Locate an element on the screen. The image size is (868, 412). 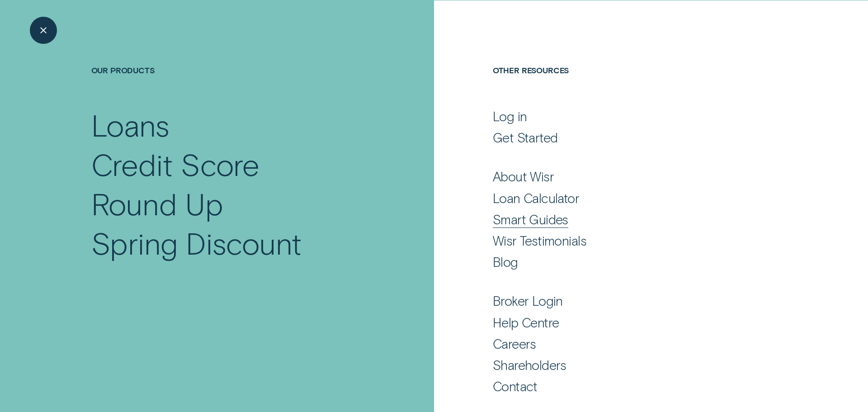
div: Broker Login is located at coordinates (528, 301).